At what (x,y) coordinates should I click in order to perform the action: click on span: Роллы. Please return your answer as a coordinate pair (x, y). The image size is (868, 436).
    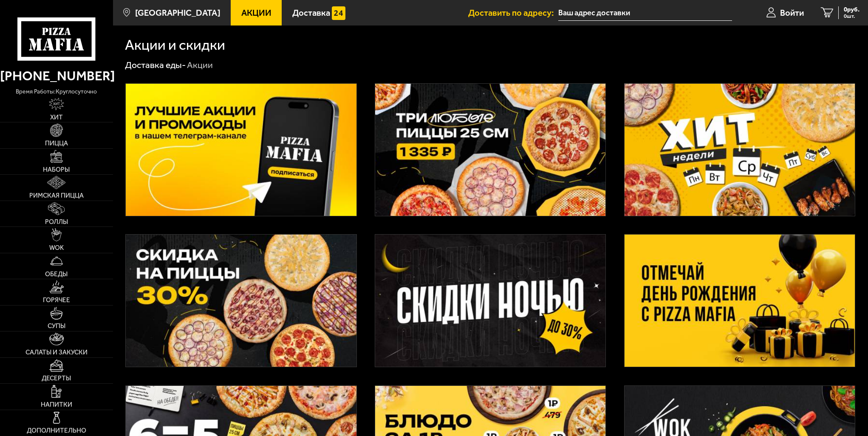
    Looking at the image, I should click on (57, 221).